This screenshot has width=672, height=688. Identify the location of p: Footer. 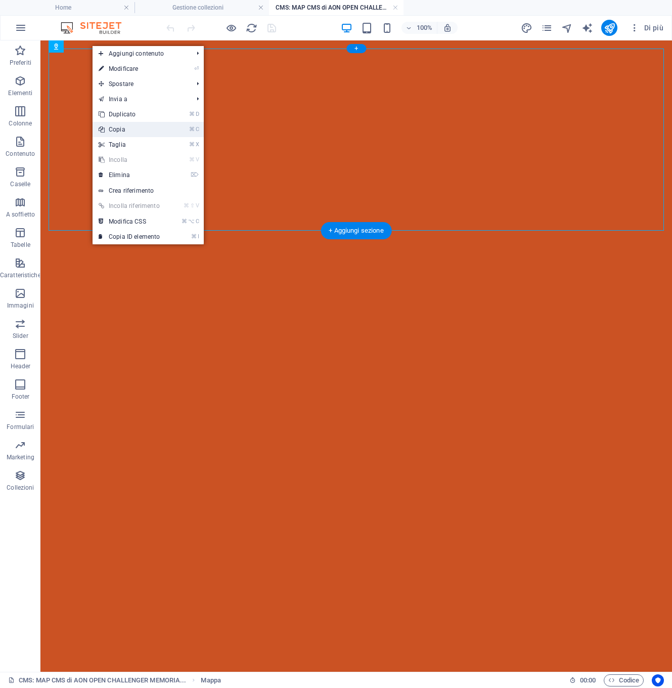
(21, 397).